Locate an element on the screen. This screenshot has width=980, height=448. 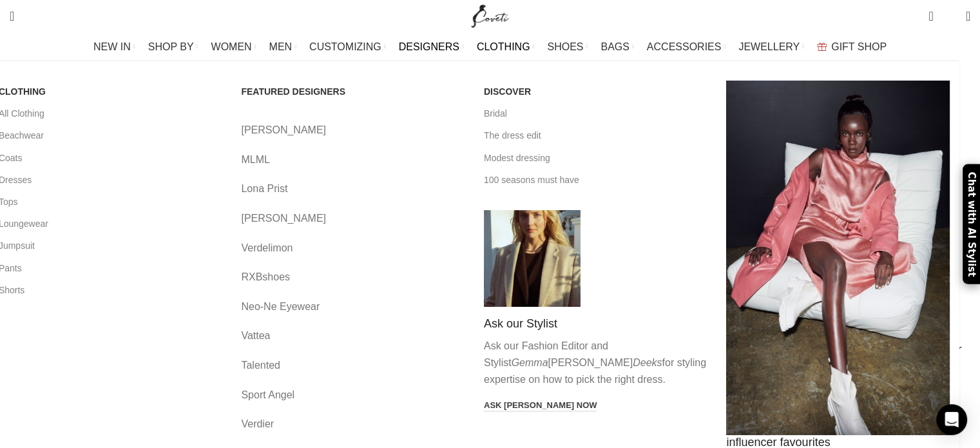
em: Deeks is located at coordinates (647, 362).